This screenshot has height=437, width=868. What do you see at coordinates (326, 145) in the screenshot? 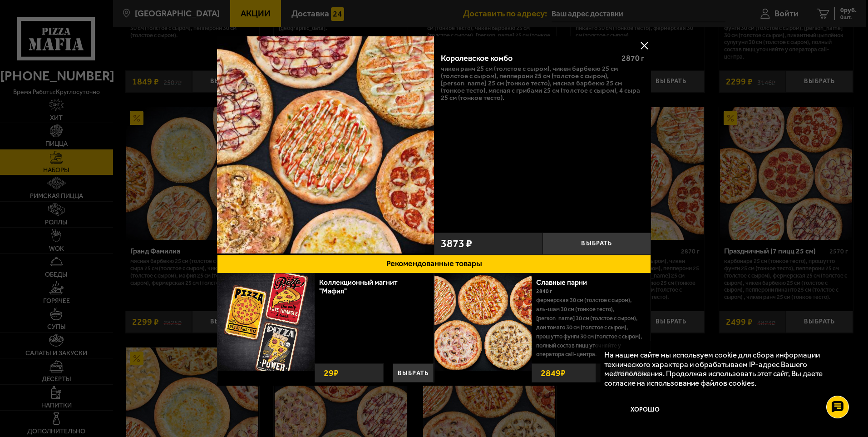
I see `img: Королевское комбо` at bounding box center [326, 145].